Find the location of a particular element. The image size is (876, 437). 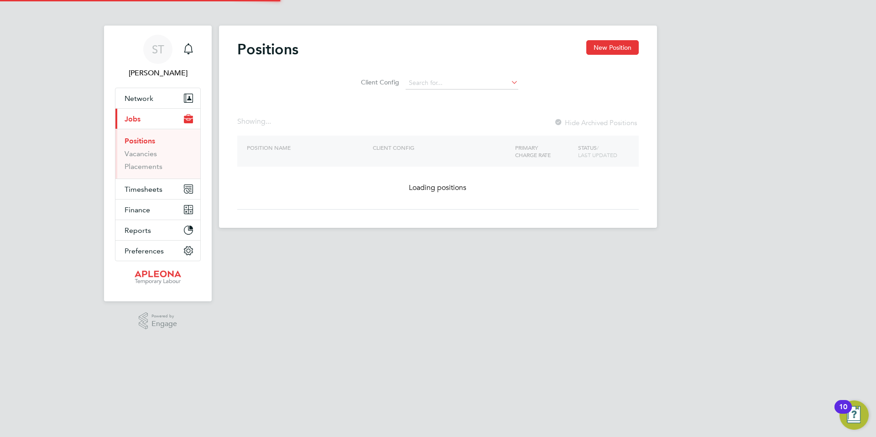

a: Go to home page is located at coordinates (158, 277).